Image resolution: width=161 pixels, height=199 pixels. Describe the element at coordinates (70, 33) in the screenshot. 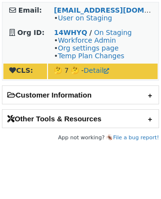

I see `strong: 14WHYQ` at that location.